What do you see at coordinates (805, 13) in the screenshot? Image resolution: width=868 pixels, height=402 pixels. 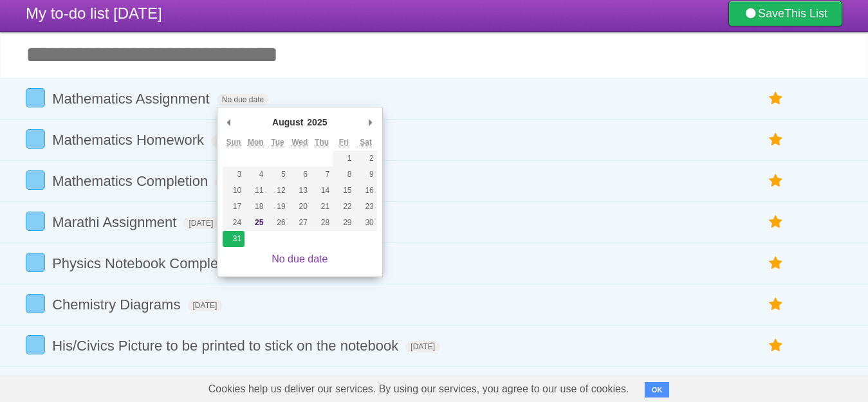 I see `b: This List` at bounding box center [805, 13].